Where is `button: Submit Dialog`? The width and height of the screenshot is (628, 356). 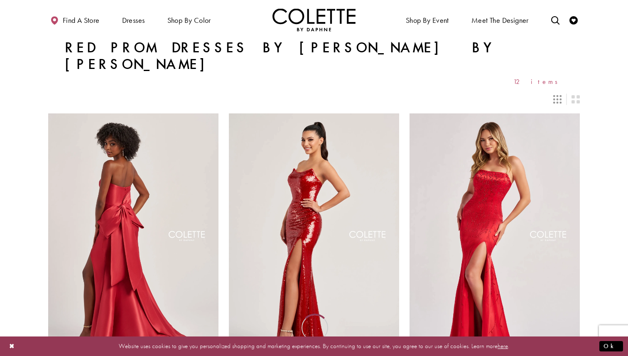
button: Submit Dialog is located at coordinates (611, 346).